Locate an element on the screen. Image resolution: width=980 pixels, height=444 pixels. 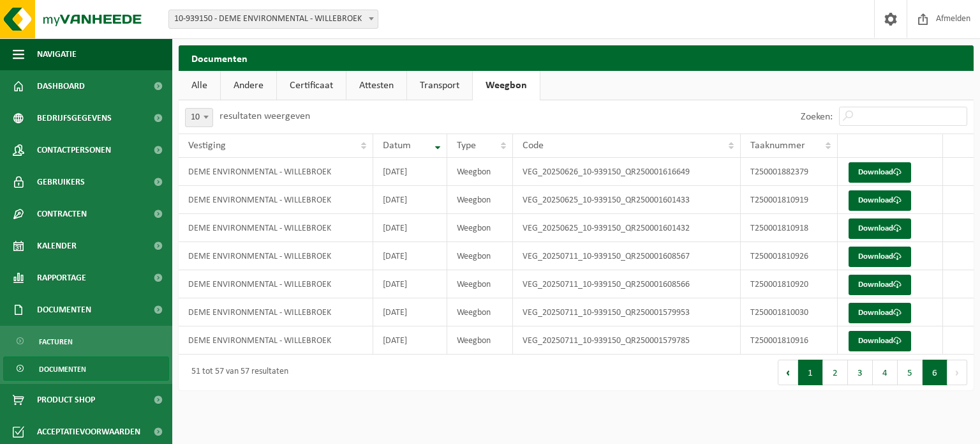
button: 4 is located at coordinates (885, 372).